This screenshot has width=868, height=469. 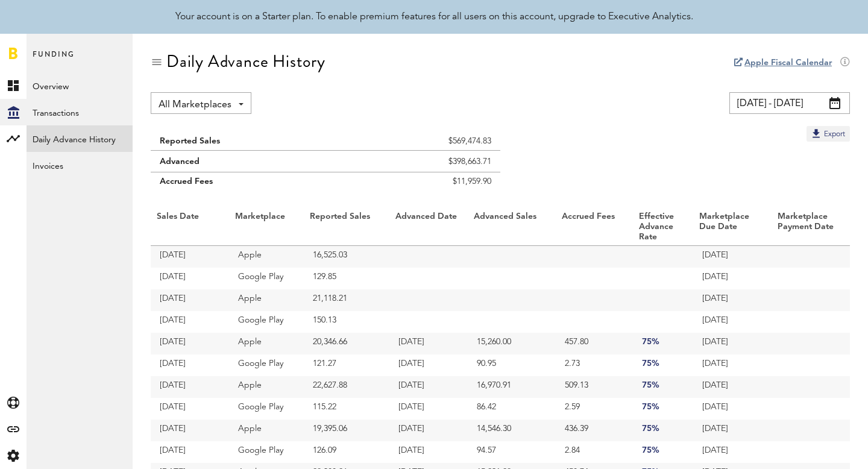 I want to click on td: 129.85, so click(x=347, y=278).